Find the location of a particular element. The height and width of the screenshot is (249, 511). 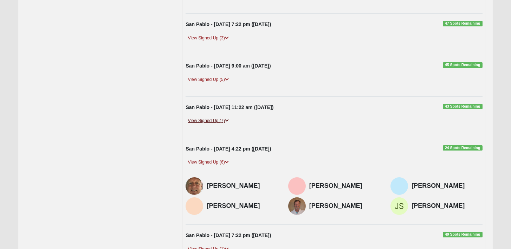

img: Ruth H. Garrard is located at coordinates (399, 186).